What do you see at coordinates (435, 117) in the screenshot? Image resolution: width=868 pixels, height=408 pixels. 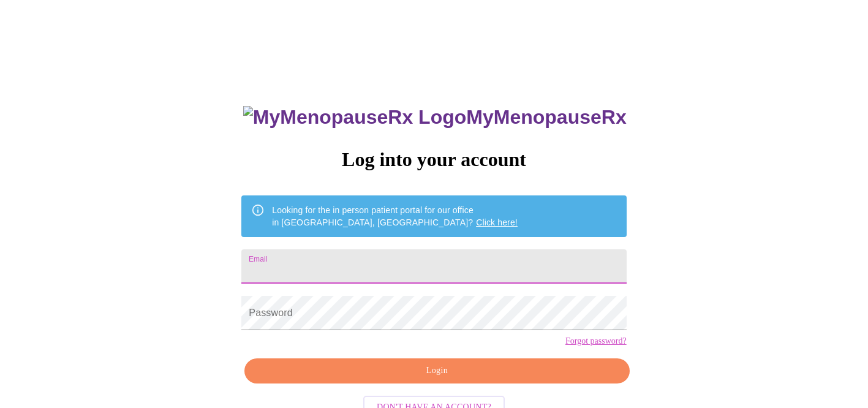 I see `h3: MyMenopauseRx` at bounding box center [435, 117].